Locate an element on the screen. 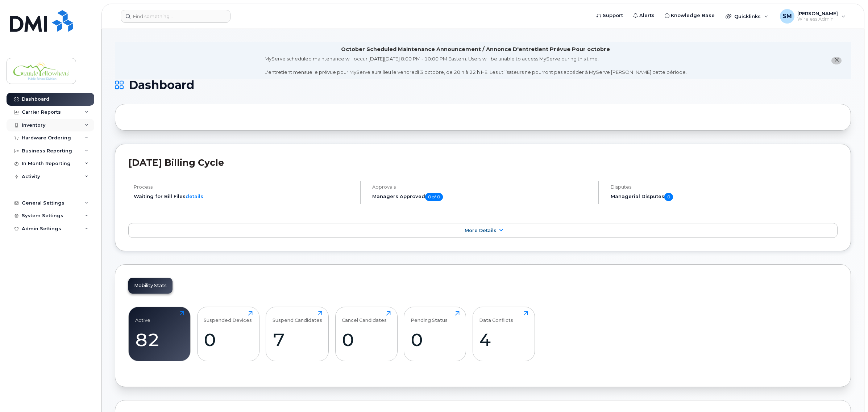  span: Dashboard is located at coordinates (161, 85).